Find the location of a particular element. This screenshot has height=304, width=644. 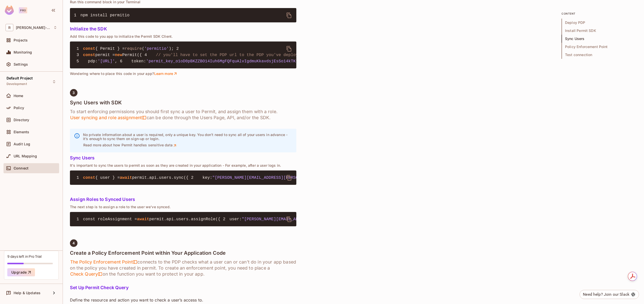

p: It's important to sync the users to permit as soon as they are created in your application - For ... is located at coordinates (183, 166).